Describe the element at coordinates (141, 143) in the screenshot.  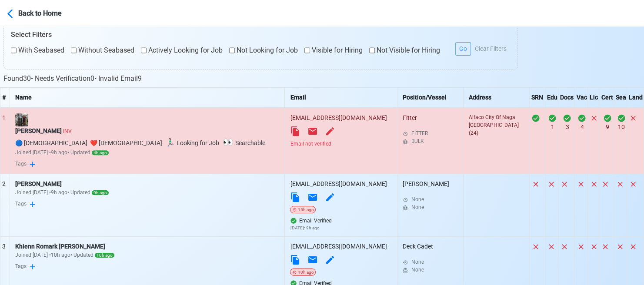
I see `span: gender` at that location.